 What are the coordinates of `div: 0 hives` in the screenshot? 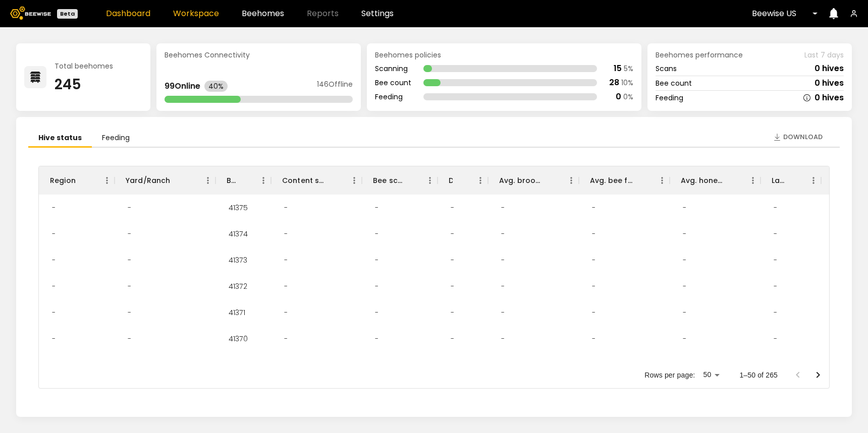 It's located at (829, 83).